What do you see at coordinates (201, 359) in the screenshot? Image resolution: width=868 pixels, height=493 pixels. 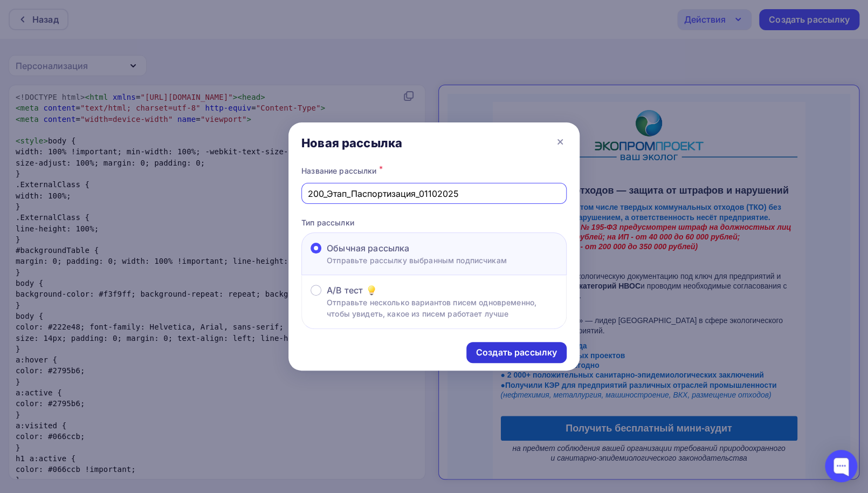 I see `em: на предмет соблюдения вашей организации требований природоохранного и санитарно-эпидемиологическо...` at bounding box center [201, 359].